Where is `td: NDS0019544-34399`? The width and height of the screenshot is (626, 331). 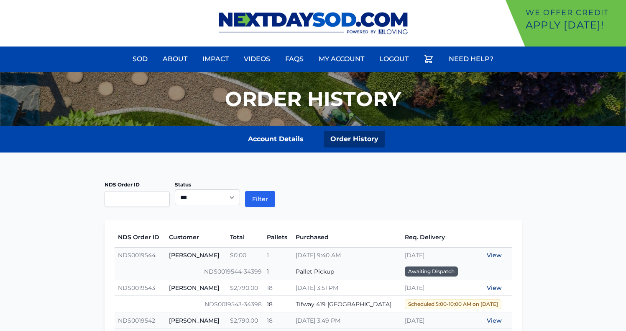
td: NDS0019544-34399 is located at coordinates (189, 271).